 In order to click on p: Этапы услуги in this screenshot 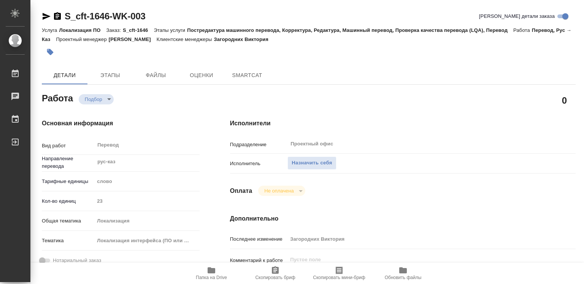, I will do `click(170, 30)`.